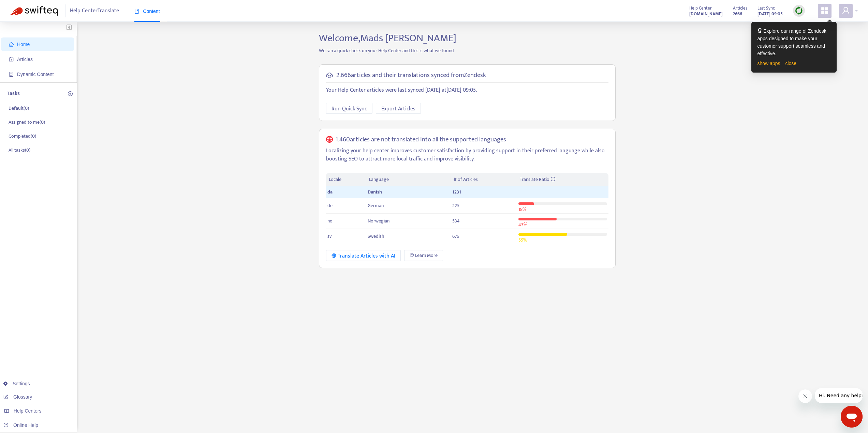  I want to click on button: Translate Articles with AI, so click(363, 256).